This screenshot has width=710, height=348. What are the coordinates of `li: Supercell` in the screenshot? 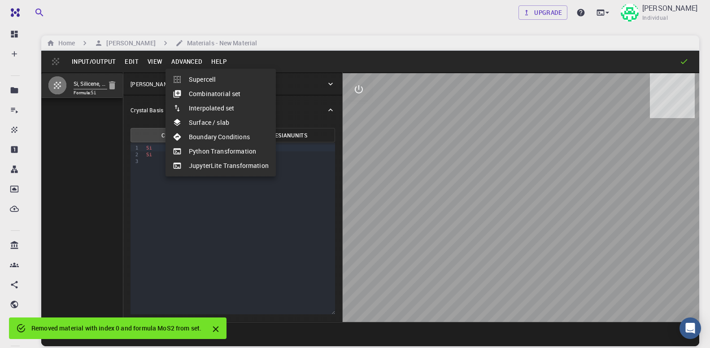 It's located at (221, 79).